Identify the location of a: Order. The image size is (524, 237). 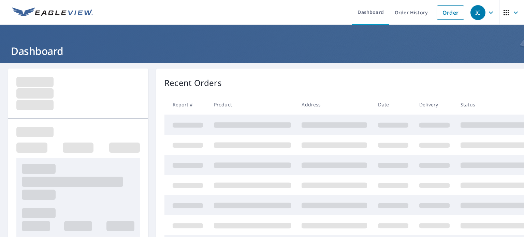
(451, 13).